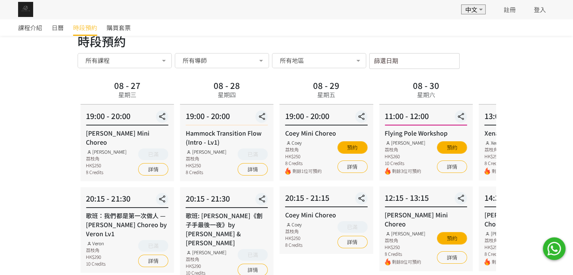 Image resolution: width=573 pixels, height=275 pixels. Describe the element at coordinates (425, 133) in the screenshot. I see `div: Flying Pole Workshop` at that location.